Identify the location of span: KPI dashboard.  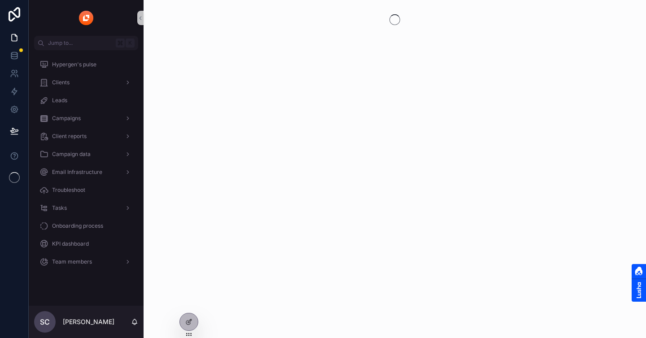
(70, 244).